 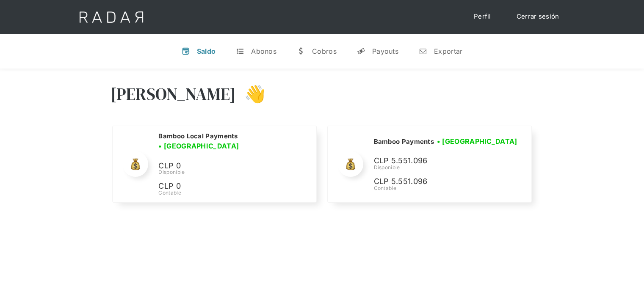 What do you see at coordinates (404, 142) in the screenshot?
I see `h2: Bamboo Payments` at bounding box center [404, 142].